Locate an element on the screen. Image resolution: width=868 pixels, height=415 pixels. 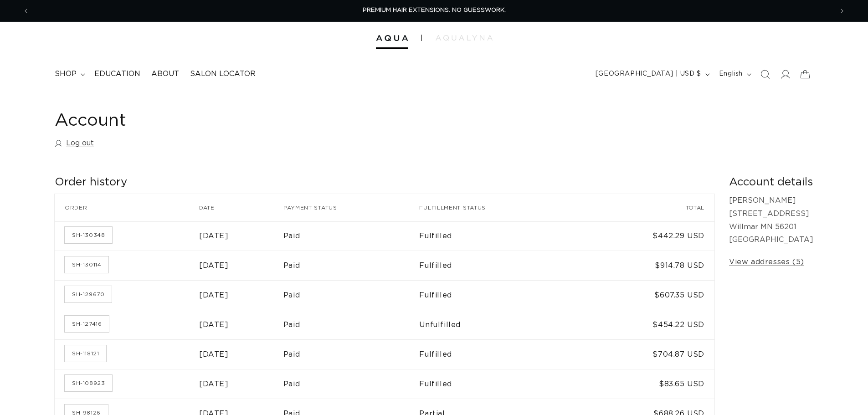
a: Order number SH-130348 is located at coordinates (89, 235).